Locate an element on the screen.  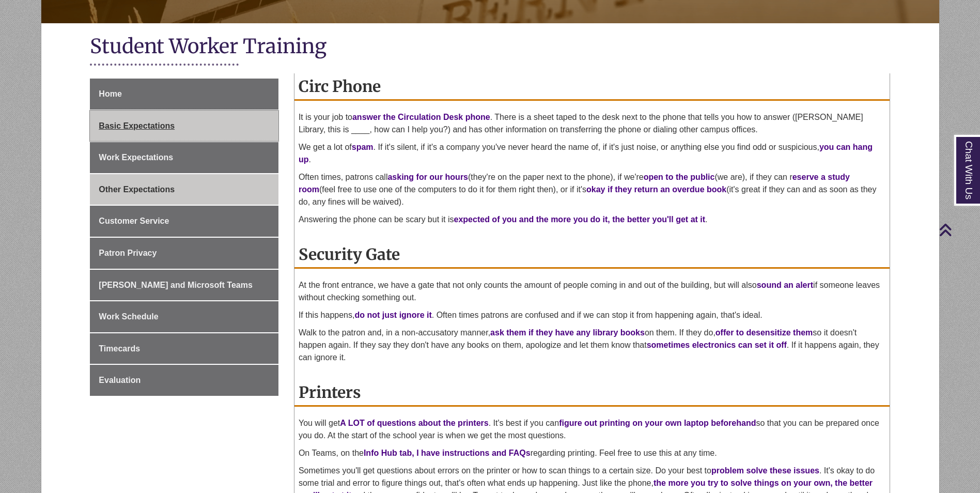
span: do not just ignore it is located at coordinates (392, 314).